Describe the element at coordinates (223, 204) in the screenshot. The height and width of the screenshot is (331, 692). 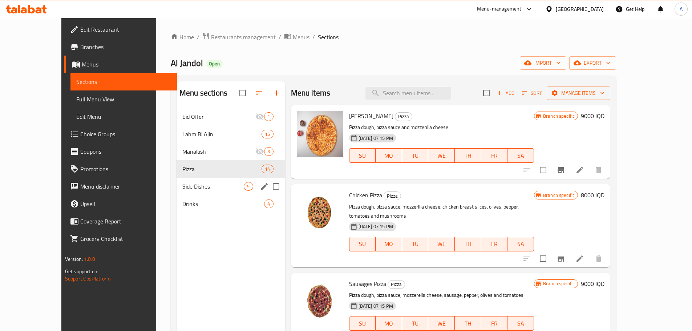
I see `div: Drinks` at that location.